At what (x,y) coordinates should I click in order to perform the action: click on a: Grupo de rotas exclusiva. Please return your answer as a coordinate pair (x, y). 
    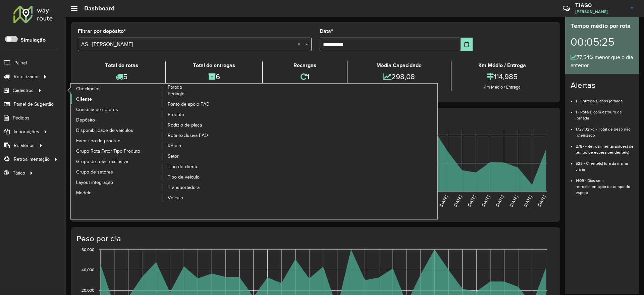
    Looking at the image, I should click on (117, 161).